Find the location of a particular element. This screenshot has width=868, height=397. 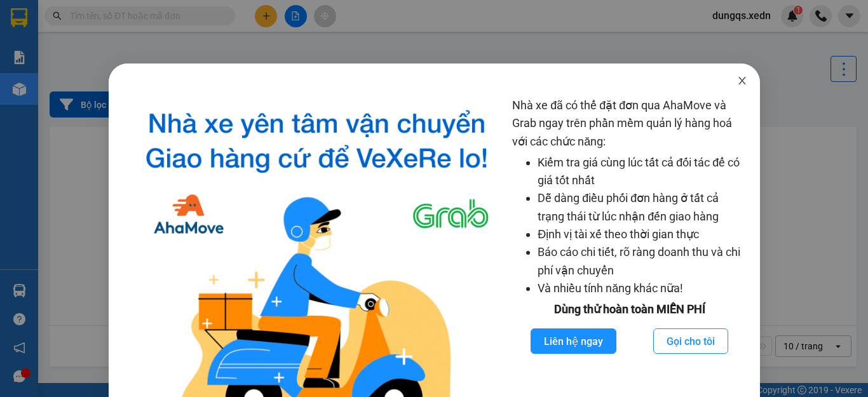

li: Báo cáo chi tiết, rõ ràng doanh thu và chi phí vận chuyển is located at coordinates (641, 261).